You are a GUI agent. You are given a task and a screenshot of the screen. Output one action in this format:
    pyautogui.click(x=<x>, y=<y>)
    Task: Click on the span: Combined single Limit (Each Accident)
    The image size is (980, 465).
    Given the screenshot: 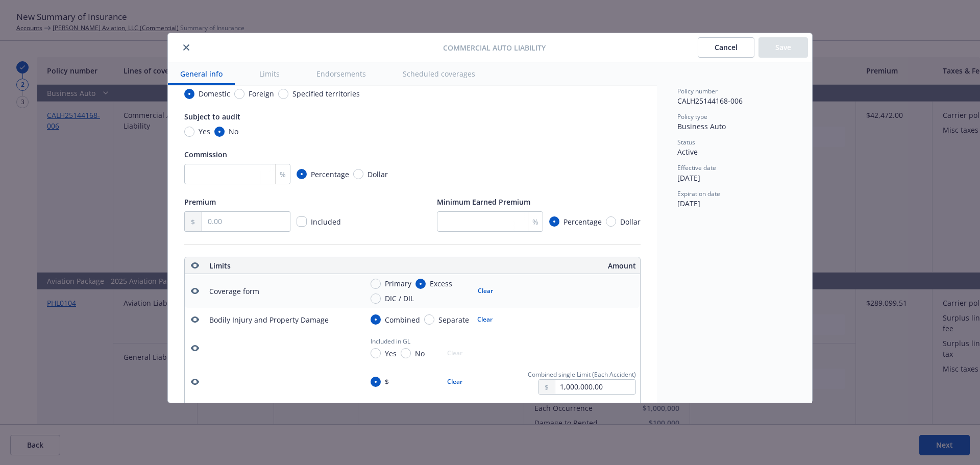 What is the action you would take?
    pyautogui.click(x=582, y=374)
    